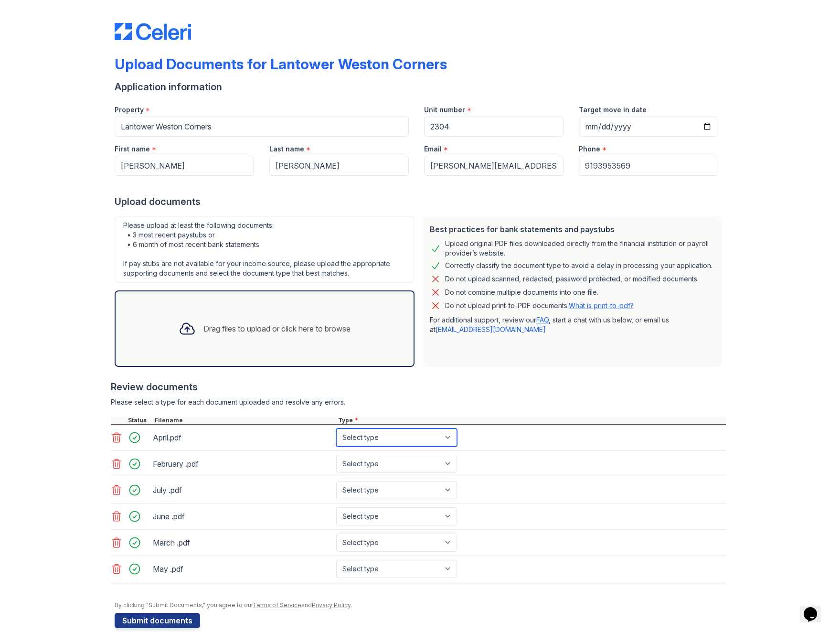 The width and height of the screenshot is (840, 632). Describe the element at coordinates (265, 249) in the screenshot. I see `div: Please upload at least the following documents: • 3 most recent paystubs or • 6 month of most rec...` at that location.